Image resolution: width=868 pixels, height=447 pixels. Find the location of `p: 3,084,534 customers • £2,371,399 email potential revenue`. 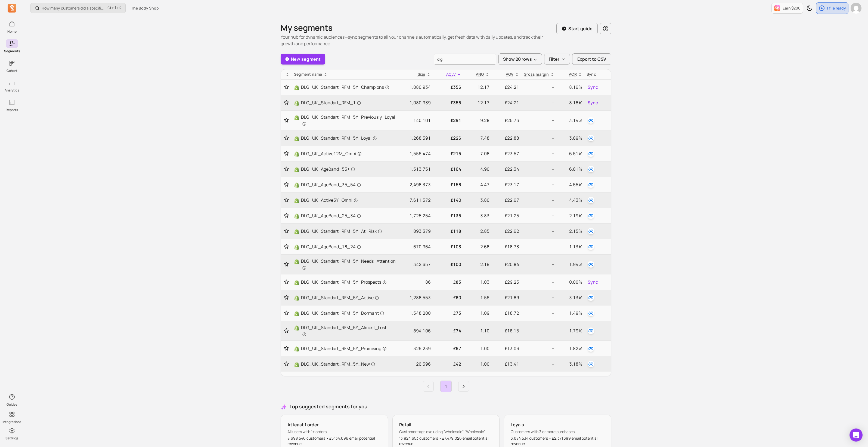

p: 3,084,534 customers • £2,371,399 email potential revenue is located at coordinates (557, 441).